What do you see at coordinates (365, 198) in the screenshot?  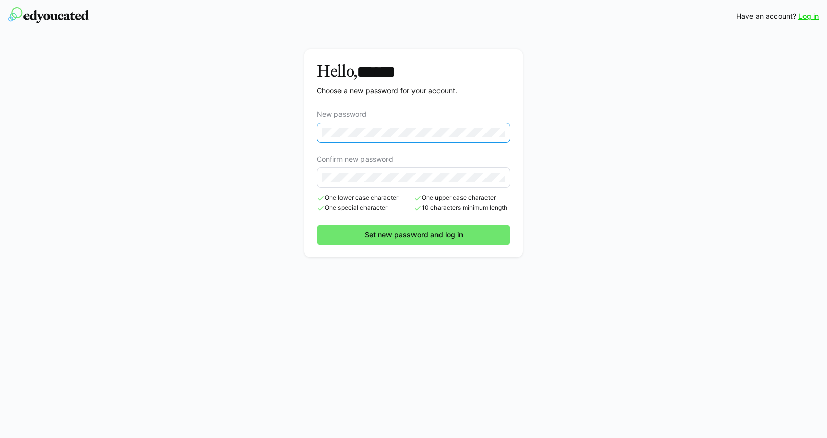 I see `span: One lower case character` at bounding box center [365, 198].